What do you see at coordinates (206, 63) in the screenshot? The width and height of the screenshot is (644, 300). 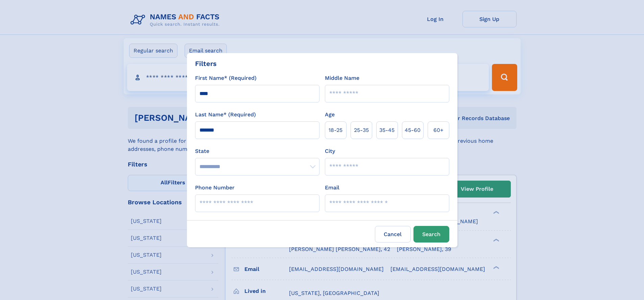 I see `div: Filters` at bounding box center [206, 63].